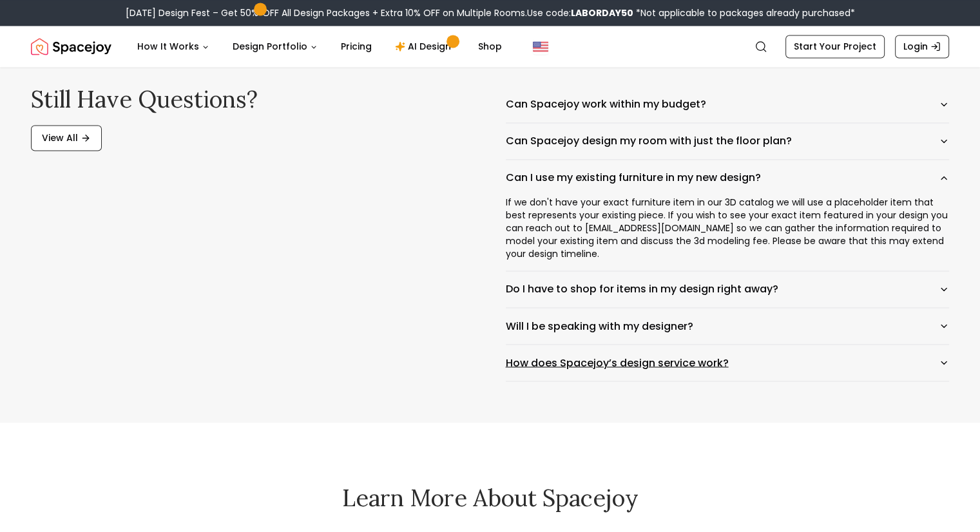  Describe the element at coordinates (541, 46) in the screenshot. I see `img: United States` at that location.